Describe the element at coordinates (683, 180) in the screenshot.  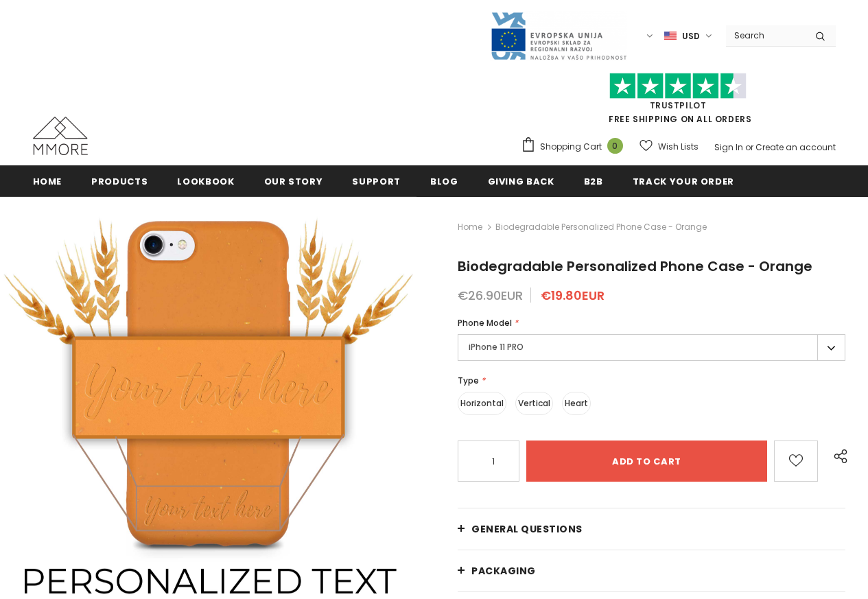
I see `a: Track your order` at that location.